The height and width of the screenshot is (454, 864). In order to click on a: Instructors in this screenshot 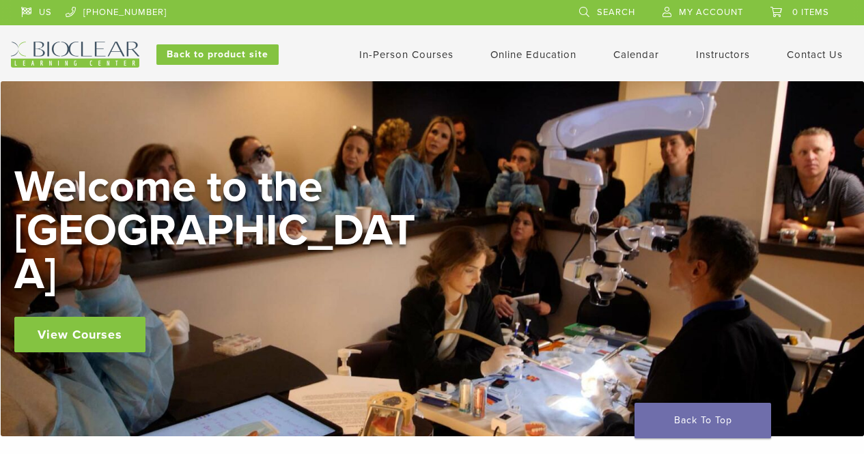, I will do `click(723, 55)`.